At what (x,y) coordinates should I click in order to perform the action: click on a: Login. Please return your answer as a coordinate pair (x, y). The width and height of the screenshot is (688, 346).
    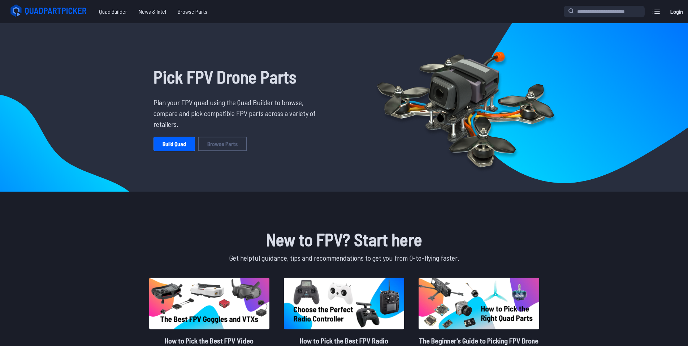
    Looking at the image, I should click on (677, 12).